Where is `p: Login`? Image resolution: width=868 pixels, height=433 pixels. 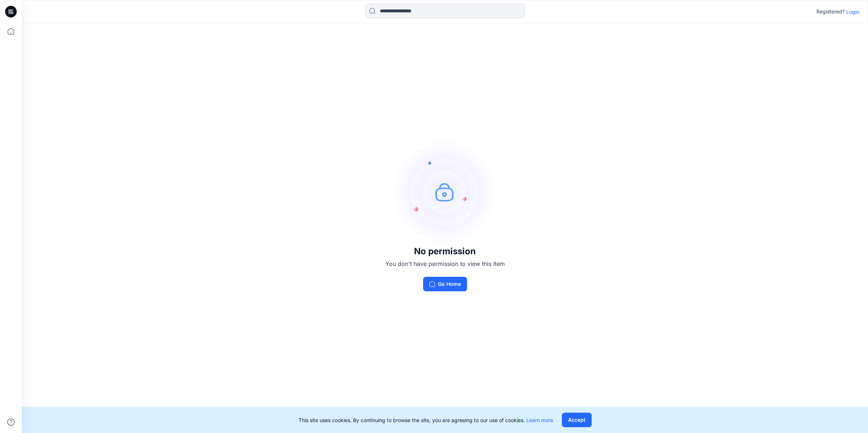 p: Login is located at coordinates (853, 12).